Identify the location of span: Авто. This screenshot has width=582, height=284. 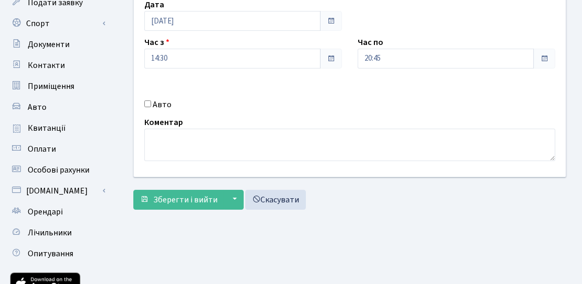
(37, 107).